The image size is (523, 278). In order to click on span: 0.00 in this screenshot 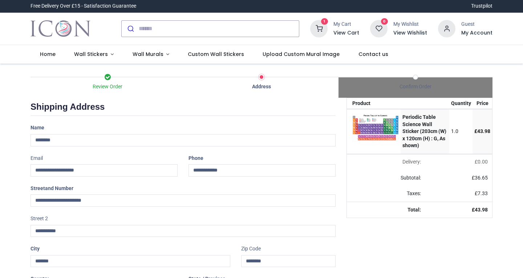, I will do `click(482, 162)`.